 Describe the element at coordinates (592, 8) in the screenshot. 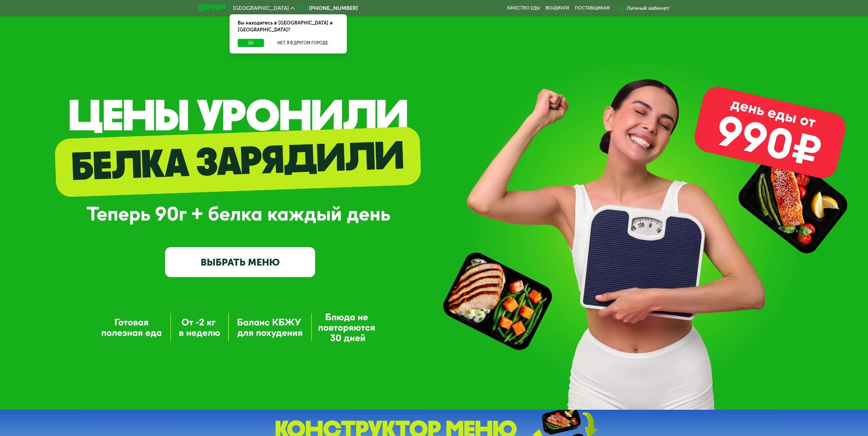

I see `div: поставщикам` at that location.